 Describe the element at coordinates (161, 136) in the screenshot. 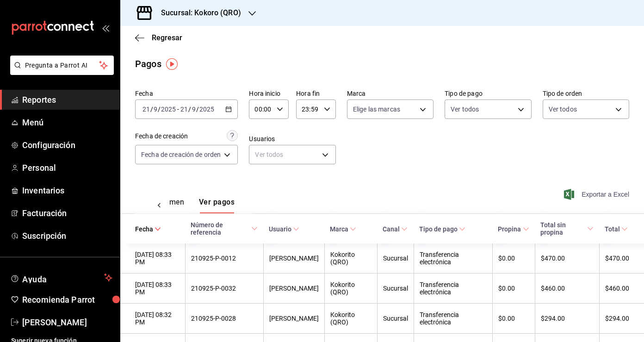

I see `div: Fecha de creación` at that location.